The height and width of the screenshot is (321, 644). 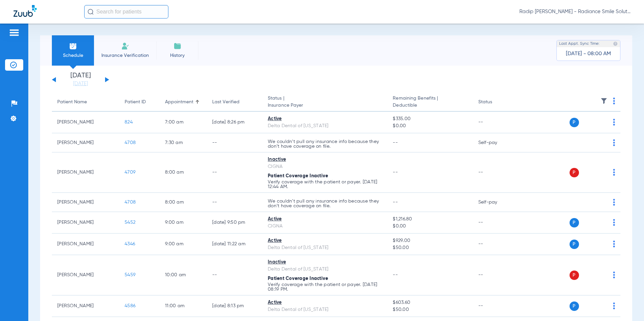 What do you see at coordinates (325, 102) in the screenshot?
I see `th: Status |` at bounding box center [325, 102].